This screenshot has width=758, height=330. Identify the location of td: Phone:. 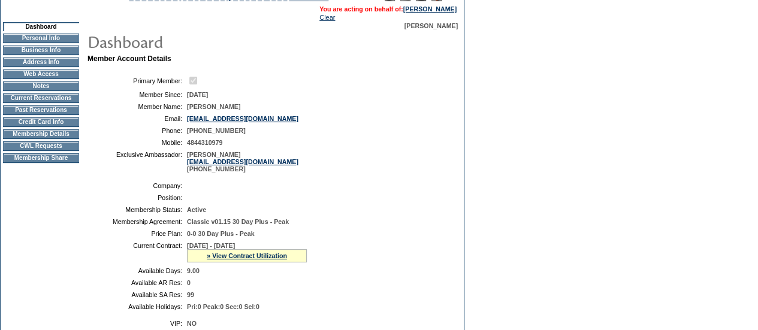
(137, 131).